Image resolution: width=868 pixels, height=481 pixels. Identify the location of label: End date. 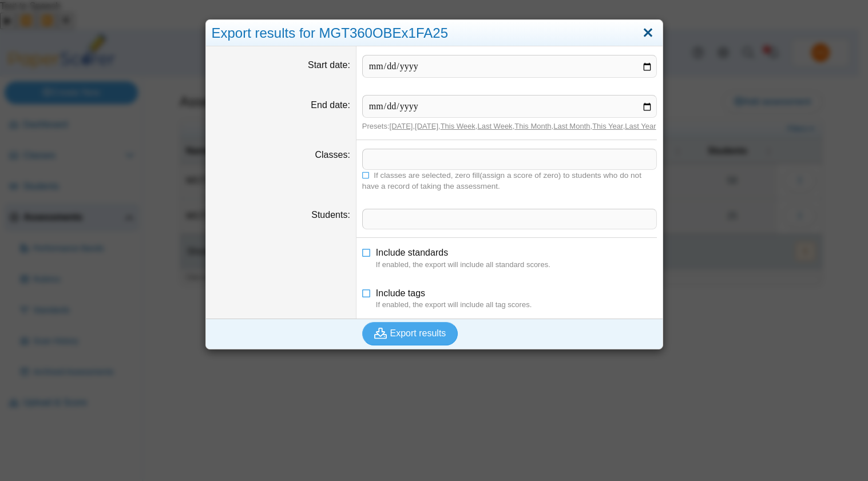
(330, 105).